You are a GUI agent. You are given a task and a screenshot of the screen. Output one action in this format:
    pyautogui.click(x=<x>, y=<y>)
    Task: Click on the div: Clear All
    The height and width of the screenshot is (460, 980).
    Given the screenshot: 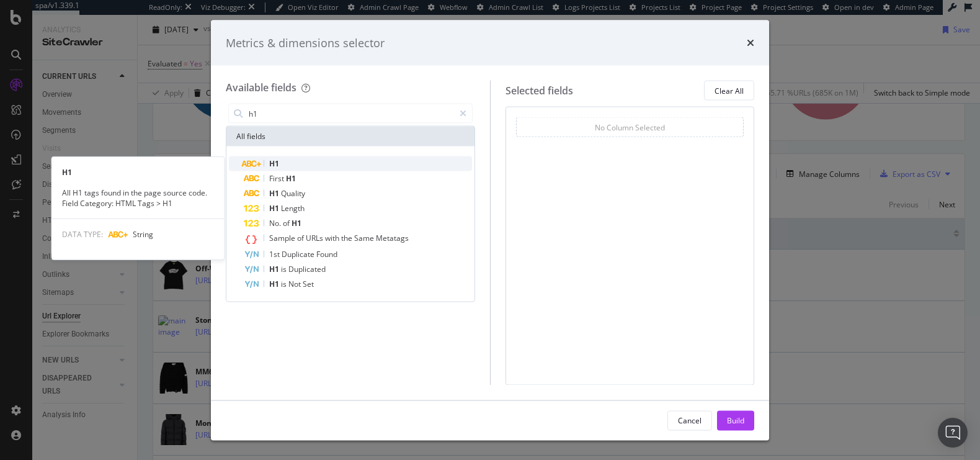 What is the action you would take?
    pyautogui.click(x=729, y=90)
    